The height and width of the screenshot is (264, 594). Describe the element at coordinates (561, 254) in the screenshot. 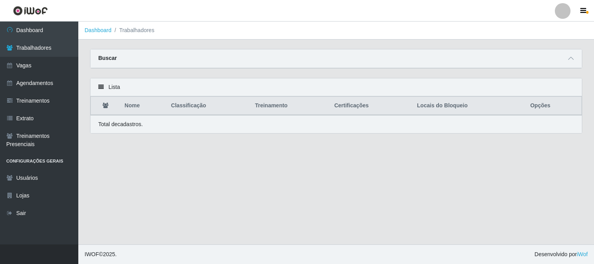

I see `span: Desenvolvido por` at that location.